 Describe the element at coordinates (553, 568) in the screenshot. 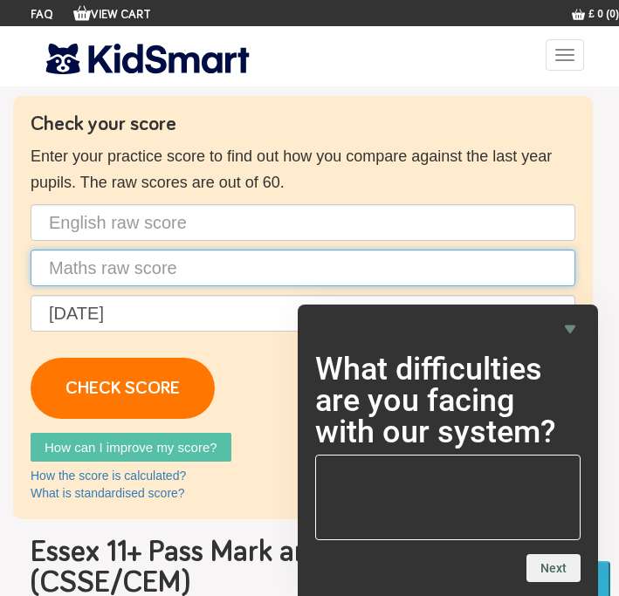

I see `button: Next question` at that location.